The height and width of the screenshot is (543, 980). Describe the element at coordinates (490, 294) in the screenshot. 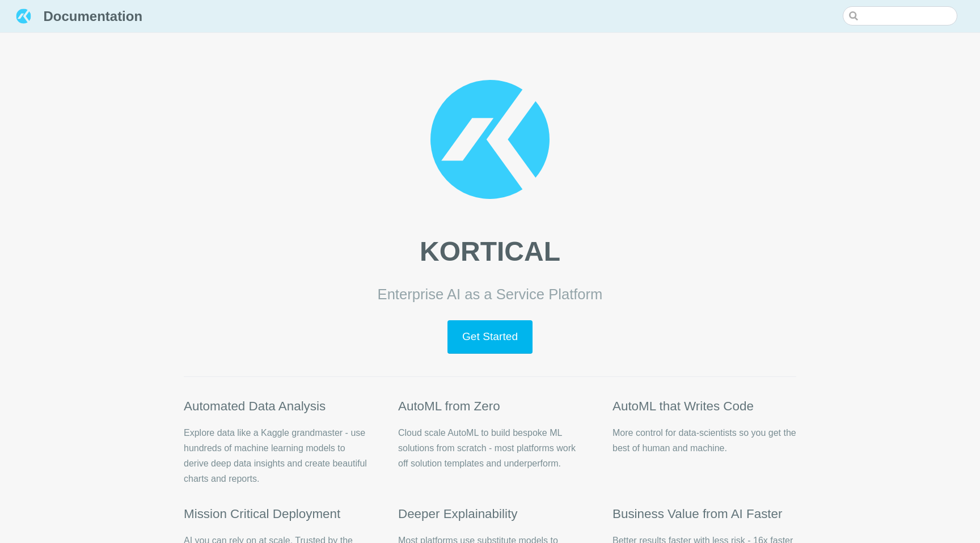

I see `p: Enterprise AI as a Service Platform` at that location.